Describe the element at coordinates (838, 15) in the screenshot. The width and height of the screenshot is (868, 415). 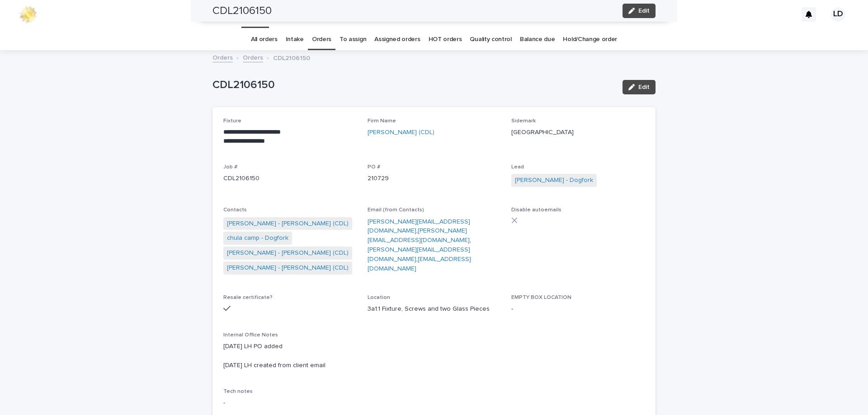
I see `div: LD` at that location.